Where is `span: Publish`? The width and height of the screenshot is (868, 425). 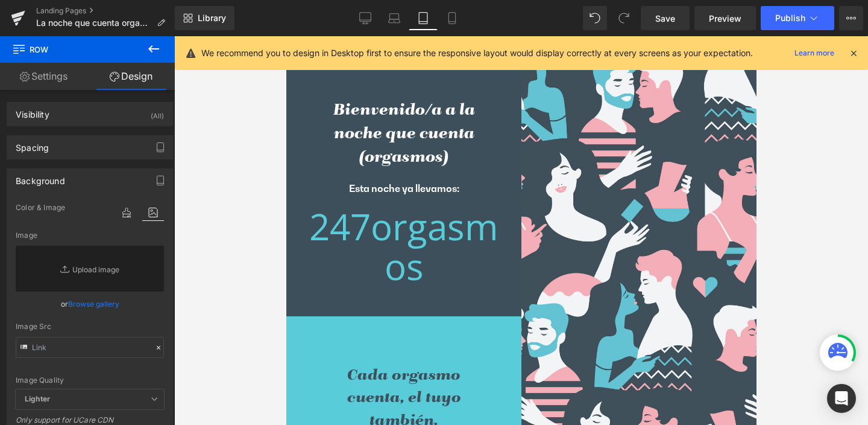 span: Publish is located at coordinates (791, 18).